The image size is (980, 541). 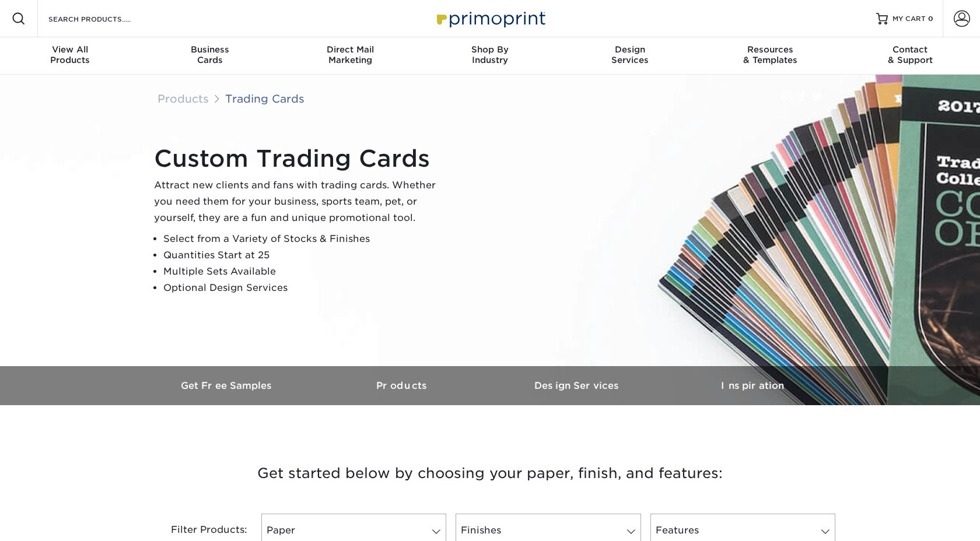 I want to click on h3: Products, so click(x=402, y=386).